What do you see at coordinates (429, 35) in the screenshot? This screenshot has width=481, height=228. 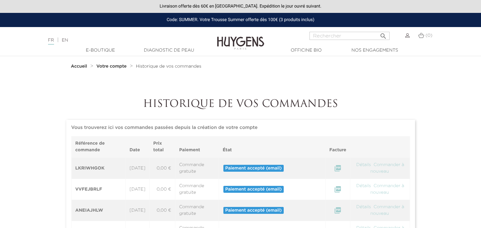 I see `span: (0)` at bounding box center [429, 35].